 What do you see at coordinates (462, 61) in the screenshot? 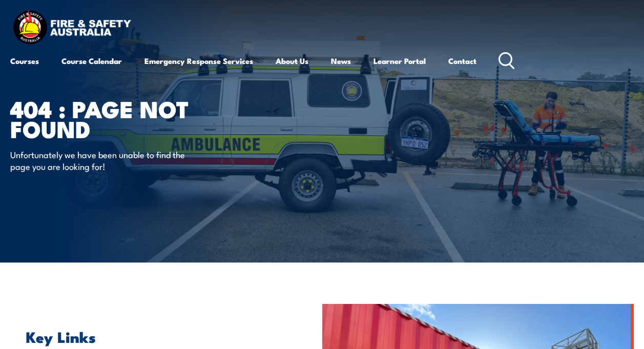
I see `a: Contact` at bounding box center [462, 61].